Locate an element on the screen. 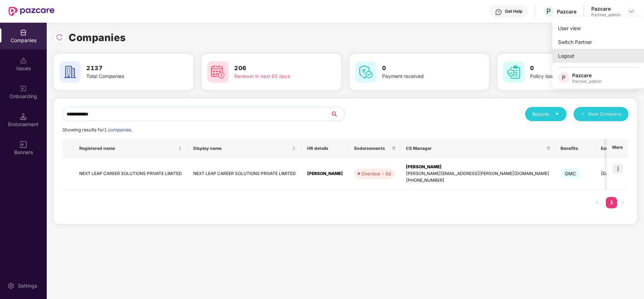 Image resolution: width=644 pixels, height=299 pixels. th: Benefits is located at coordinates (575, 149).